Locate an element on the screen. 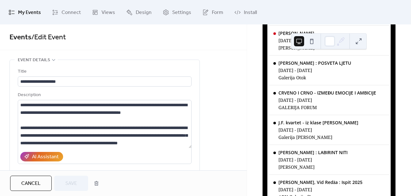  a: My Events is located at coordinates (25, 12).